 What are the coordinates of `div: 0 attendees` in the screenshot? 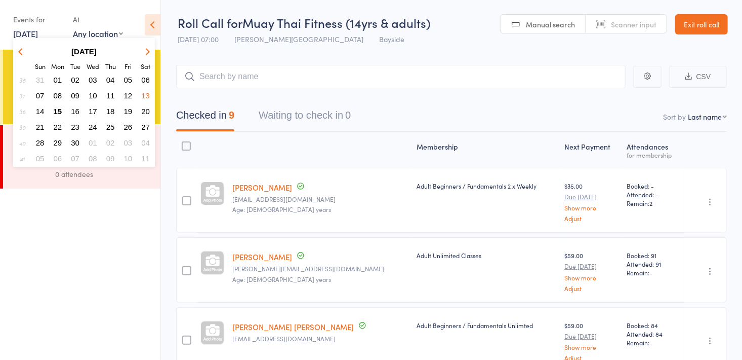 It's located at (103, 174).